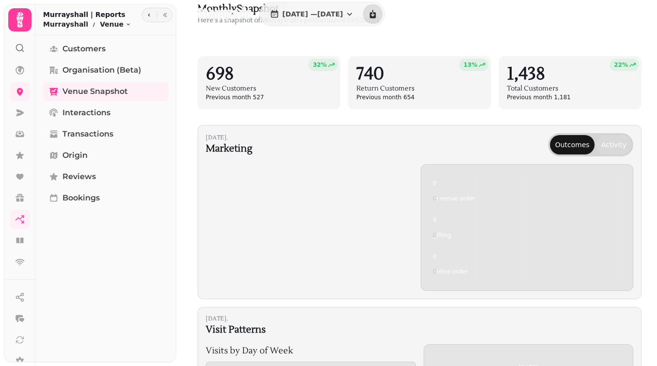 Image resolution: width=657 pixels, height=366 pixels. What do you see at coordinates (79, 177) in the screenshot?
I see `span: Reviews` at bounding box center [79, 177].